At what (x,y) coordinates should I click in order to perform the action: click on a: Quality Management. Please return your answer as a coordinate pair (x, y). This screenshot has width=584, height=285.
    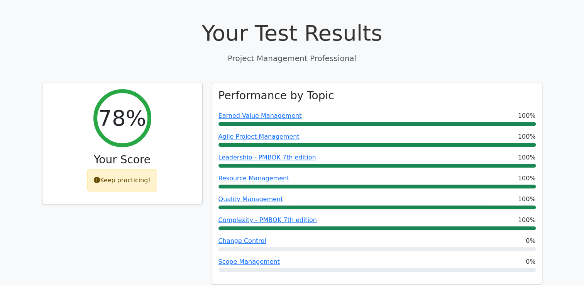
    Looking at the image, I should click on (251, 199).